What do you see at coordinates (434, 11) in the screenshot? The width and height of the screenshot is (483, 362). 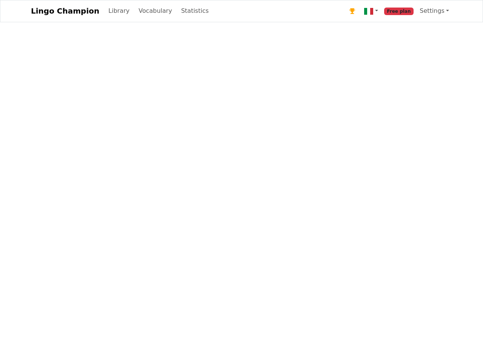 I see `a: Settings` at bounding box center [434, 11].